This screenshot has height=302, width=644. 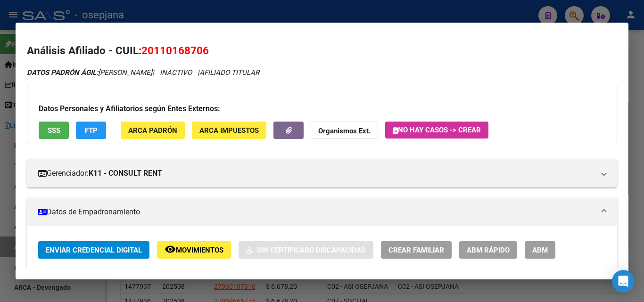 I want to click on span: 20110168706, so click(x=175, y=50).